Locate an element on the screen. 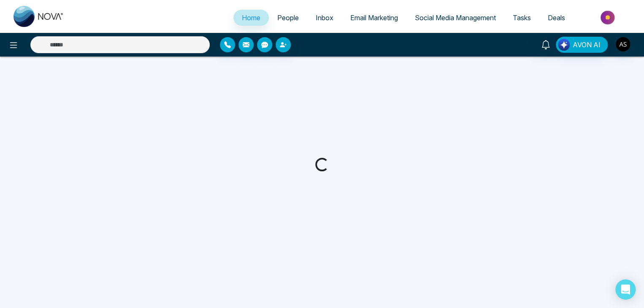  div: Open Intercom Messenger is located at coordinates (626, 290).